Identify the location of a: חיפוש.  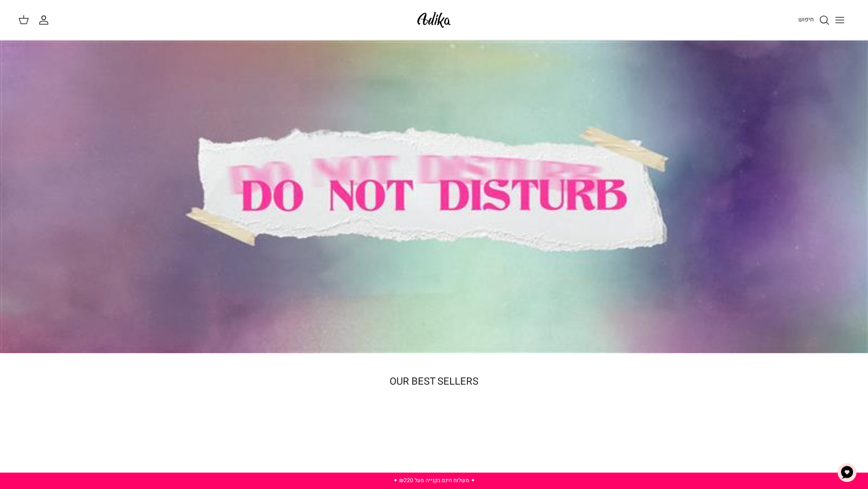
(814, 20).